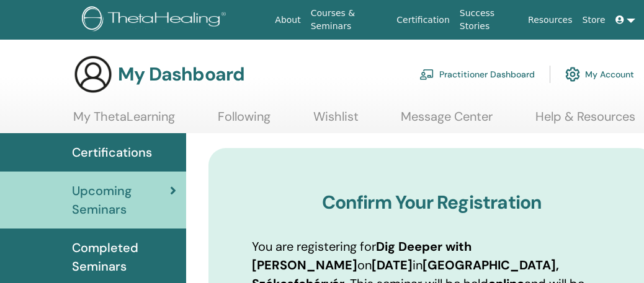 Image resolution: width=644 pixels, height=283 pixels. Describe the element at coordinates (156, 20) in the screenshot. I see `img: logo.png` at that location.